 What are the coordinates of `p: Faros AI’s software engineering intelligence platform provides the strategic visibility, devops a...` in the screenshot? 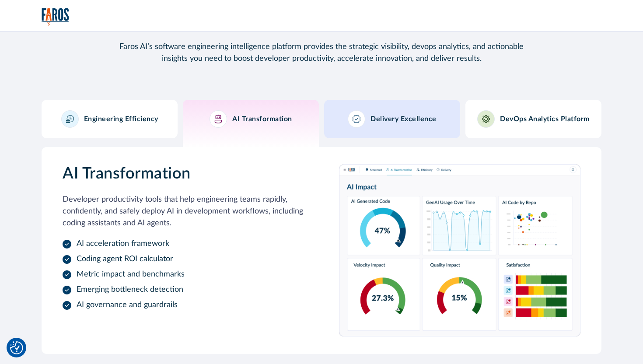 It's located at (322, 53).